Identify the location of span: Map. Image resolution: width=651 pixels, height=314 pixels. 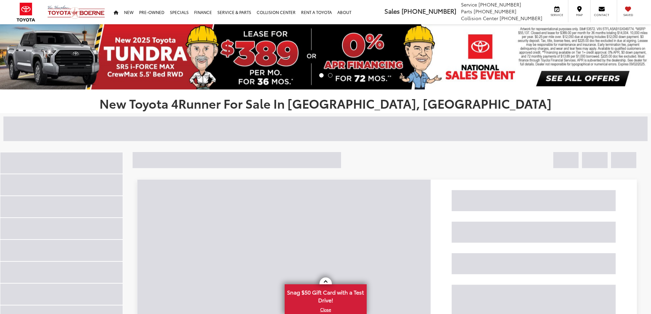
(579, 15).